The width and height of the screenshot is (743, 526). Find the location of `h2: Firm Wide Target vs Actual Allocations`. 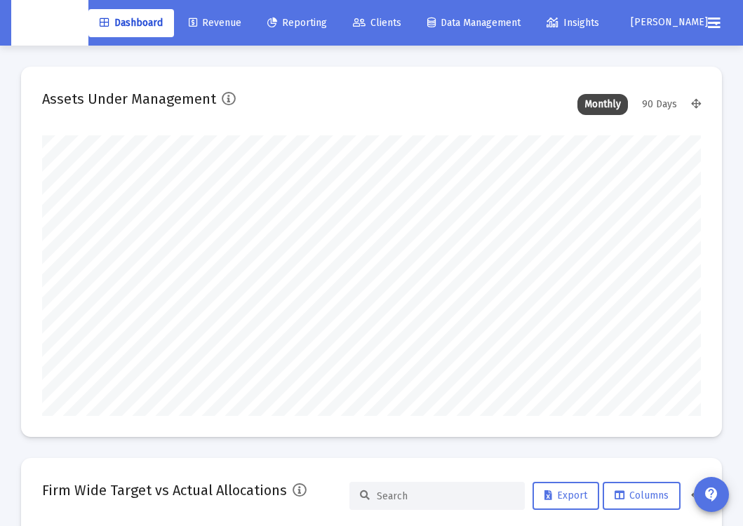

h2: Firm Wide Target vs Actual Allocations is located at coordinates (164, 490).